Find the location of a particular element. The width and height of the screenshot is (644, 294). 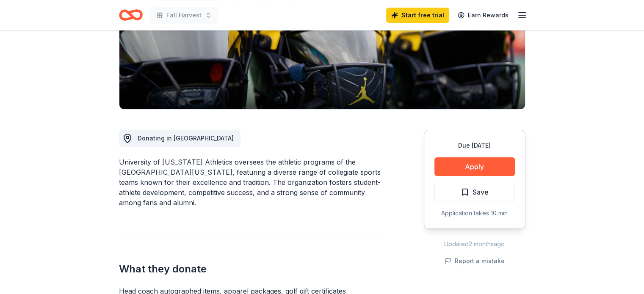

button: Apply is located at coordinates (475, 167).